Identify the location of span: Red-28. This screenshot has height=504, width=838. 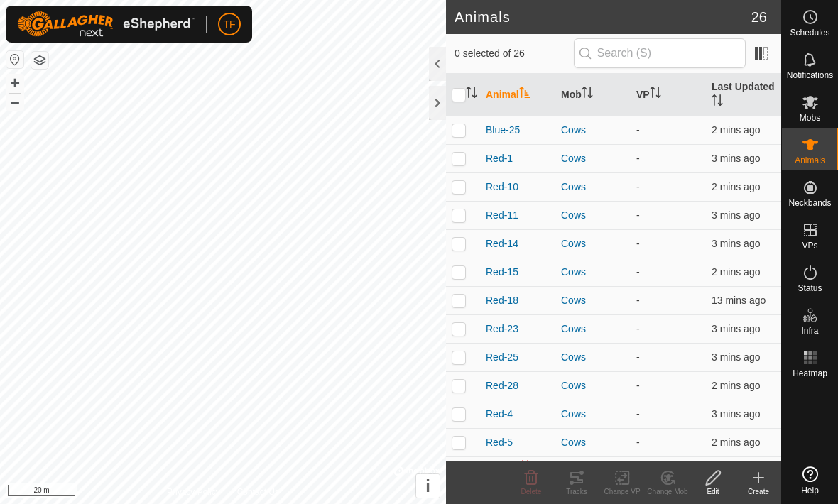
(502, 386).